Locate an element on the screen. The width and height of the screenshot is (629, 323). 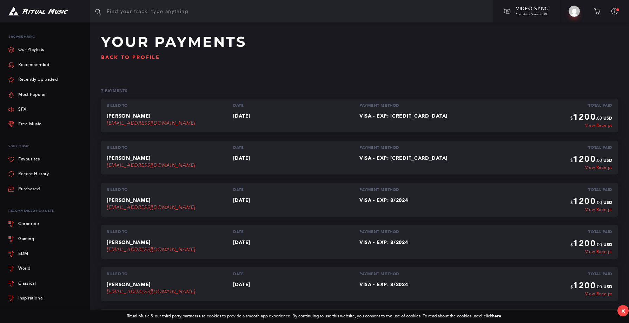
p: Your Music is located at coordinates (46, 146).